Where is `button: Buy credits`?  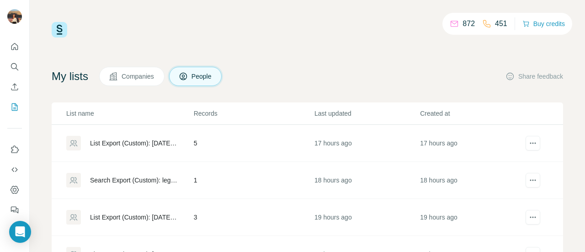 button: Buy credits is located at coordinates (544, 24).